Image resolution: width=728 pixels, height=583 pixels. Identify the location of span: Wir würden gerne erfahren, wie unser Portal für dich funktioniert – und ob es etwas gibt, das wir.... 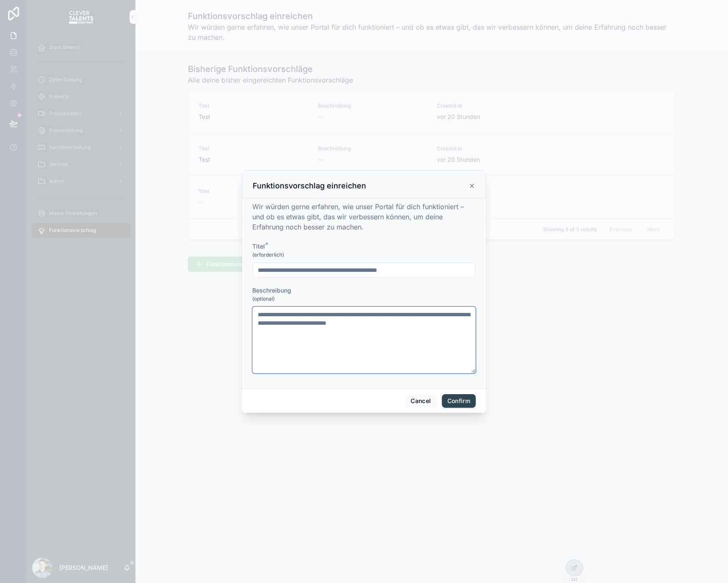
(358, 216).